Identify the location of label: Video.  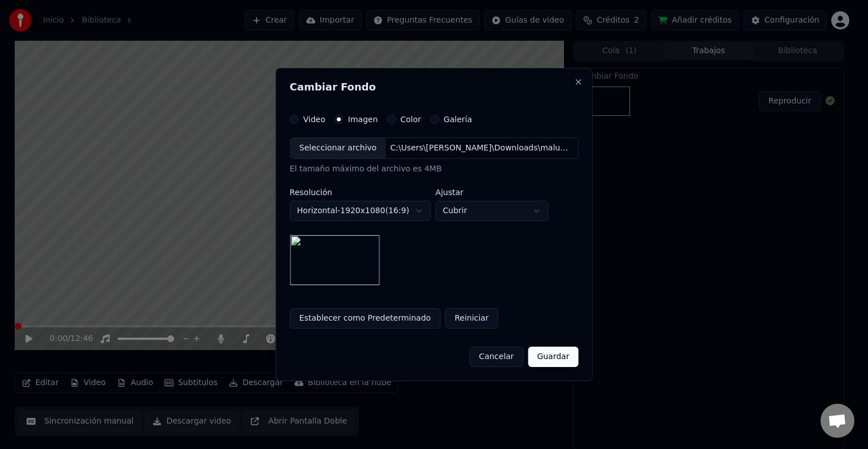
(314, 119).